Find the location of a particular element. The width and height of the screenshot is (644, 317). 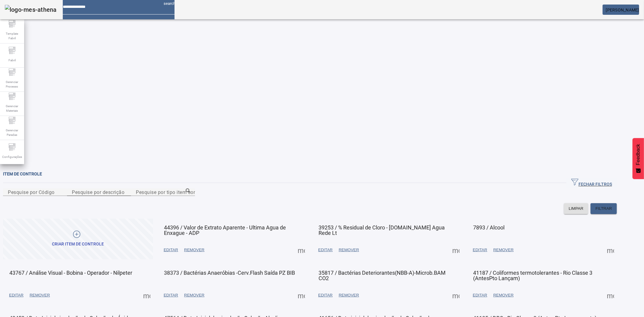

span: 35817 / Bactérias Deteriorantes(NBB-A)-Microb.BAM CO2 is located at coordinates (382, 276).